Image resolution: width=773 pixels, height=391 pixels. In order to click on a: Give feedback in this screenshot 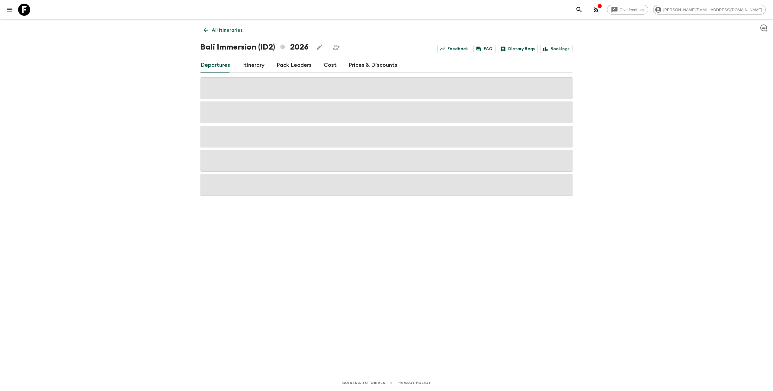, I will do `click(628, 10)`.